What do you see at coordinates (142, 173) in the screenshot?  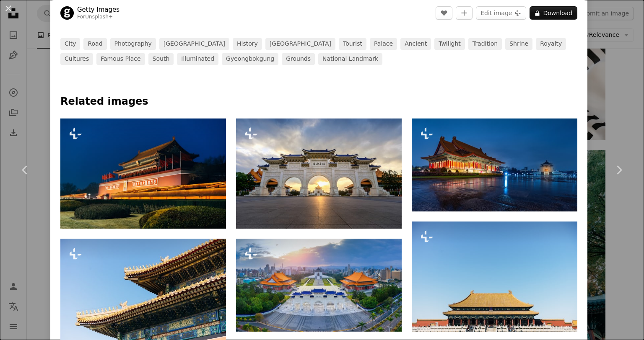 I see `img: a building with a lot of lights on top of it` at bounding box center [142, 173].